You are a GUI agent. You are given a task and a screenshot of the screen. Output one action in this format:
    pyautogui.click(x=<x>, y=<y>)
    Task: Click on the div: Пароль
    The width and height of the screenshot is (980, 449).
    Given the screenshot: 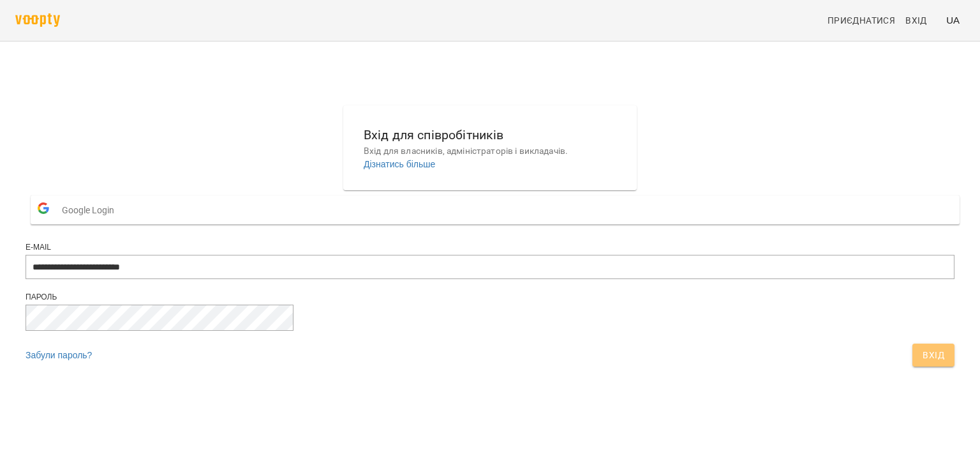 What is the action you would take?
    pyautogui.click(x=490, y=297)
    